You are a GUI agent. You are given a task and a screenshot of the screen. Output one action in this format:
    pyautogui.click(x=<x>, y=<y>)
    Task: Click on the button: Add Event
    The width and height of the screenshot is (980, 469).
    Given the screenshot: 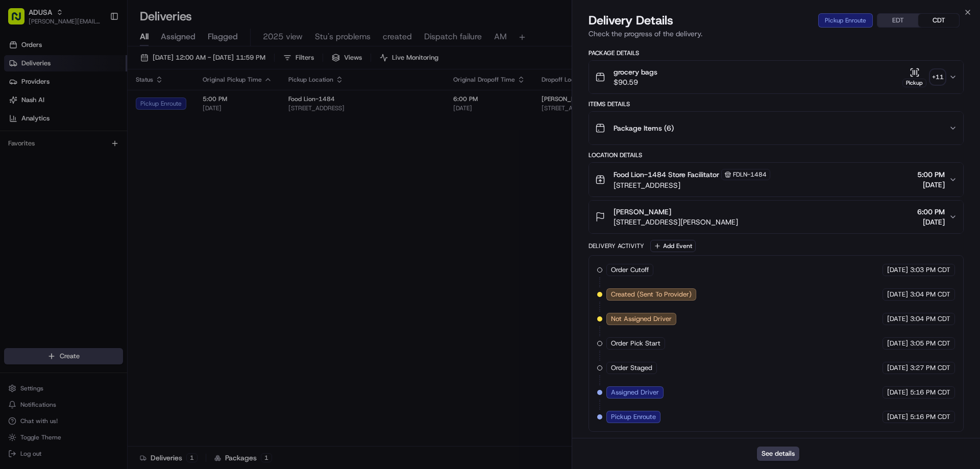 What is the action you would take?
    pyautogui.click(x=673, y=246)
    